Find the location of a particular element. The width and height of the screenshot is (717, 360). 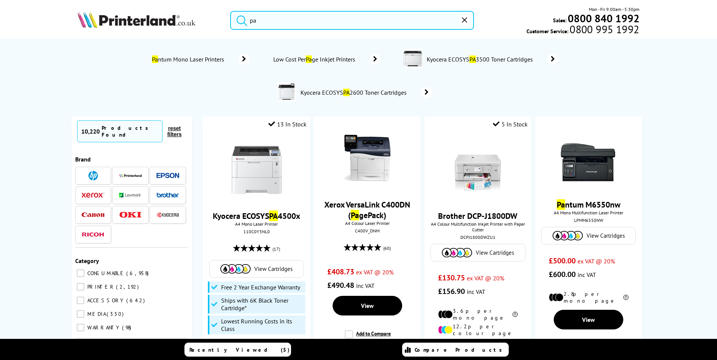

img: Printerland Logo is located at coordinates (136, 20).